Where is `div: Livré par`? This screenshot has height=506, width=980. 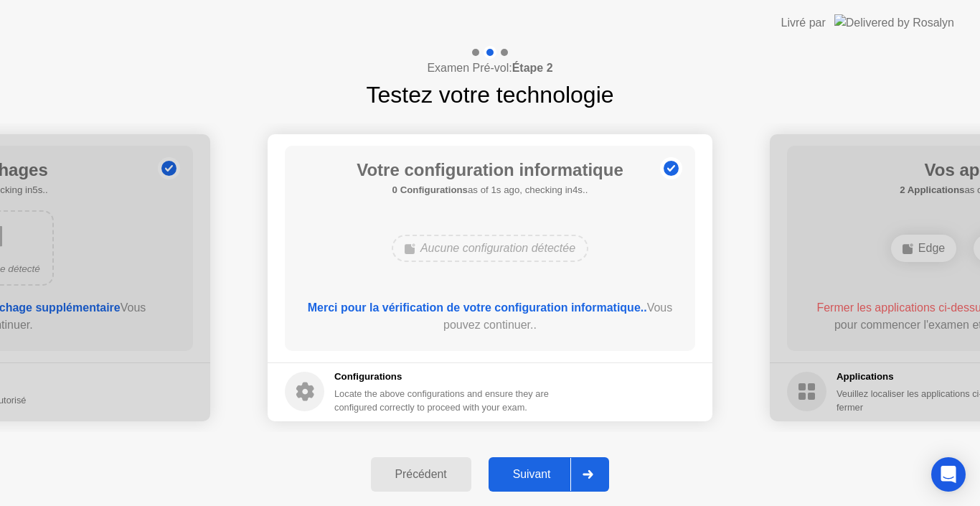
div: Livré par is located at coordinates (804, 23).